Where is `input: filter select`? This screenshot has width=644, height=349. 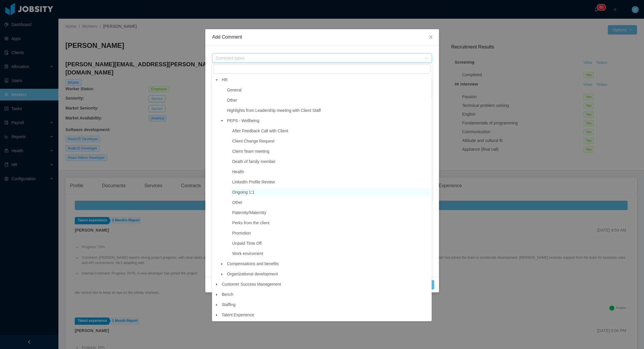
input: filter select is located at coordinates (322, 69).